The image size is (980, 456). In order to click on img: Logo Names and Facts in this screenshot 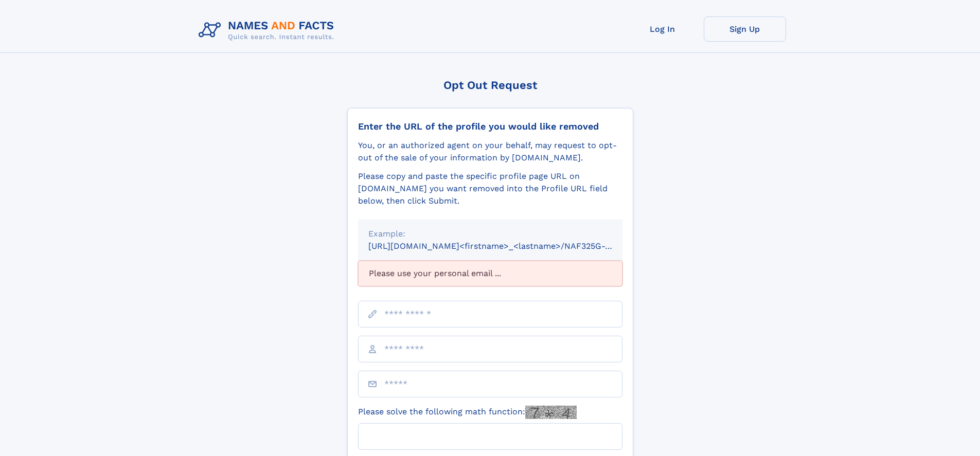, I will do `click(268, 30)`.